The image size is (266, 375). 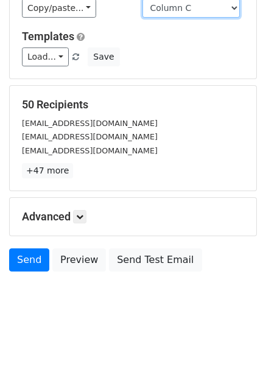 I want to click on div: Chat Widget, so click(x=236, y=346).